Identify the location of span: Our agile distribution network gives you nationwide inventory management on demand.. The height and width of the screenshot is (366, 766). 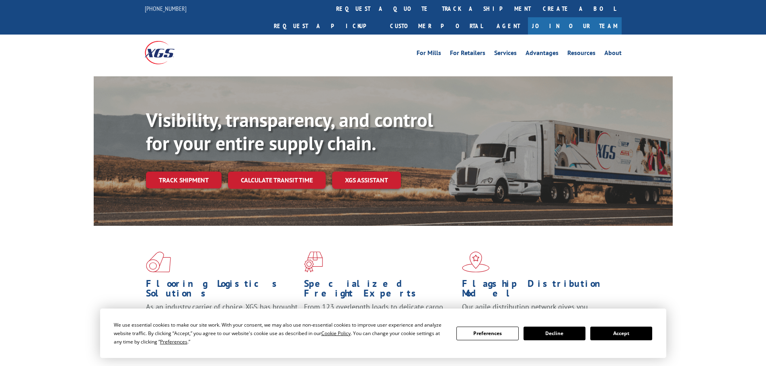
(536, 311).